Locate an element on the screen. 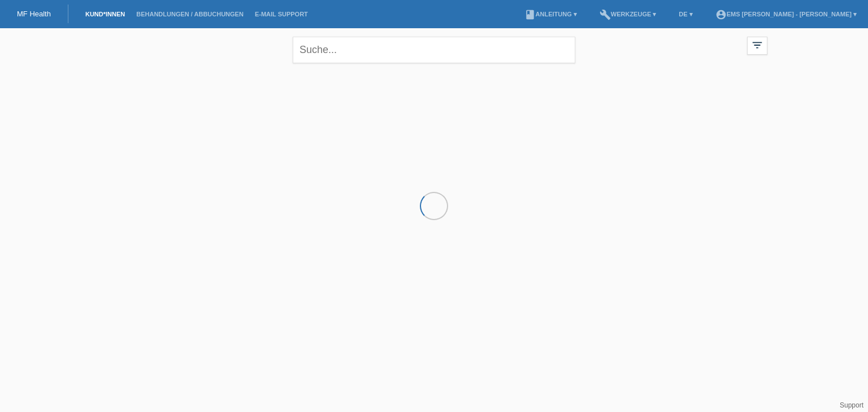  a: buildWerkzeuge ▾ is located at coordinates (628, 14).